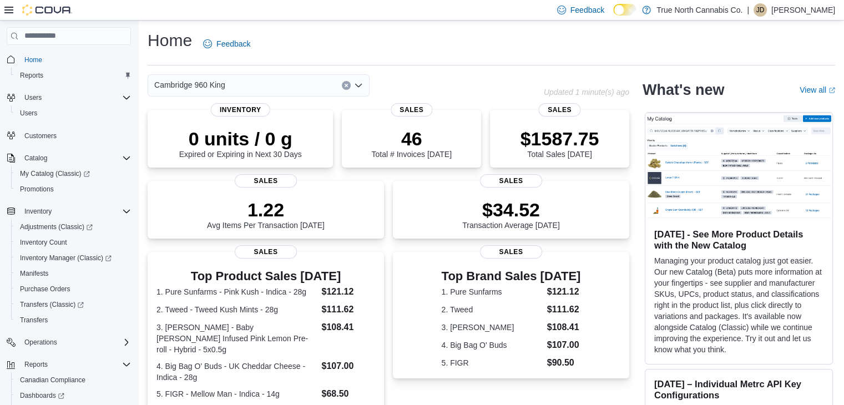 The image size is (844, 405). Describe the element at coordinates (73, 227) in the screenshot. I see `a: Adjustments (Classic)` at that location.